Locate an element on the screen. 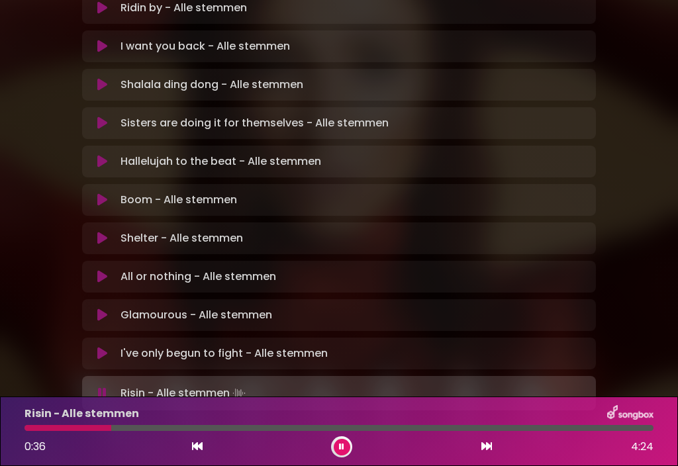 This screenshot has width=678, height=466. p: Shalala ding dong - Alle stemmen is located at coordinates (212, 85).